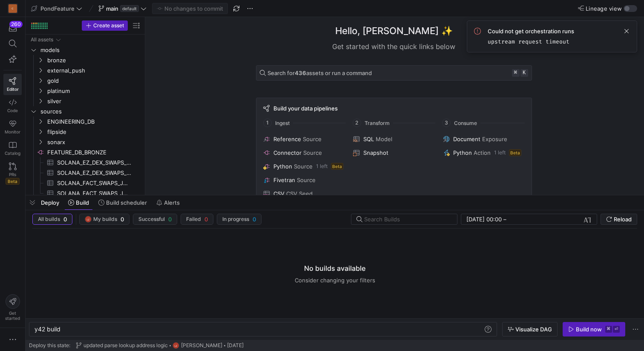 This screenshot has height=351, width=644. Describe the element at coordinates (94, 60) in the screenshot. I see `span: bronze` at that location.